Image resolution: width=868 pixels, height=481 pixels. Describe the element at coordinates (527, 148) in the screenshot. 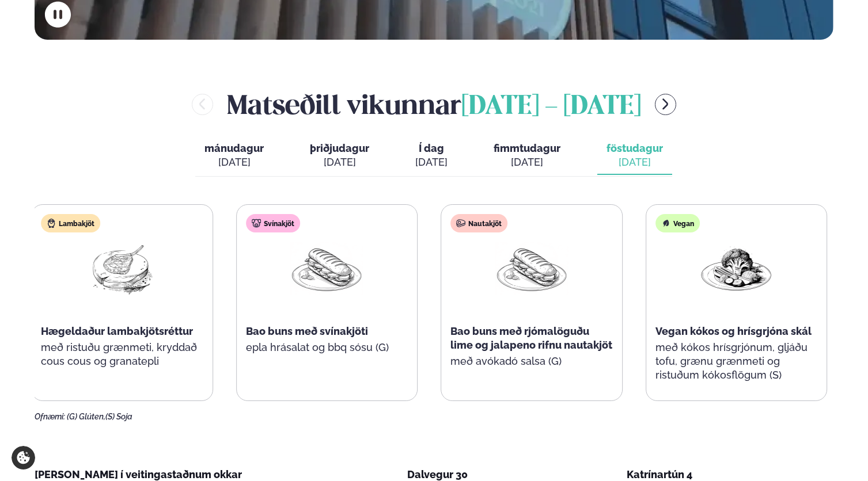

I see `span: fimmtudagur` at that location.